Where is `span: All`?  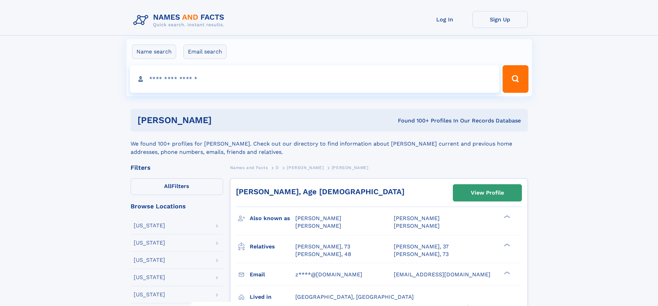 span: All is located at coordinates (168, 186).